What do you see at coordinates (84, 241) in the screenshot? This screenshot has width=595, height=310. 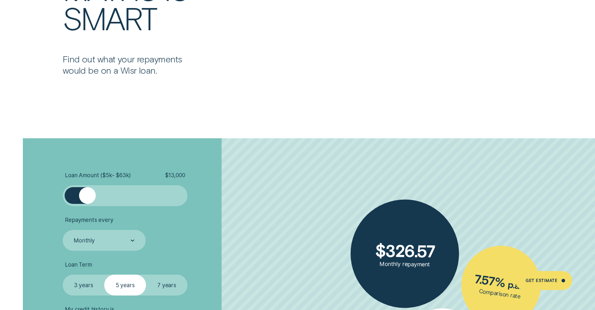 I see `div: Monthly` at bounding box center [84, 241].